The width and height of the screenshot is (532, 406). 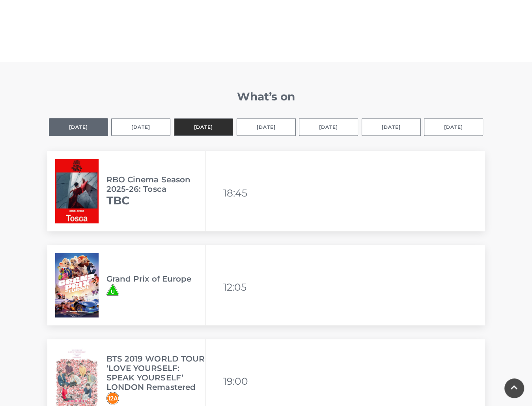 I want to click on li: 18:45, so click(x=237, y=193).